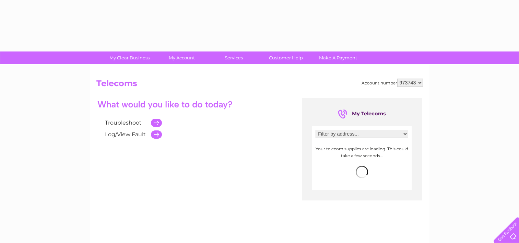 This screenshot has height=243, width=519. What do you see at coordinates (234, 58) in the screenshot?
I see `a: Services` at bounding box center [234, 58].